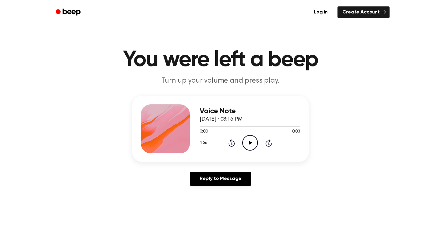  What do you see at coordinates (221, 60) in the screenshot?
I see `h1: You were left a beep` at bounding box center [221, 60].